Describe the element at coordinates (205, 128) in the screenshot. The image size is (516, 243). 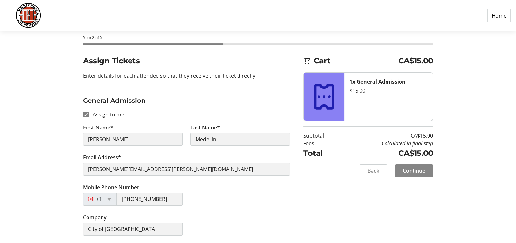
I see `label: Last Name*` at that location.